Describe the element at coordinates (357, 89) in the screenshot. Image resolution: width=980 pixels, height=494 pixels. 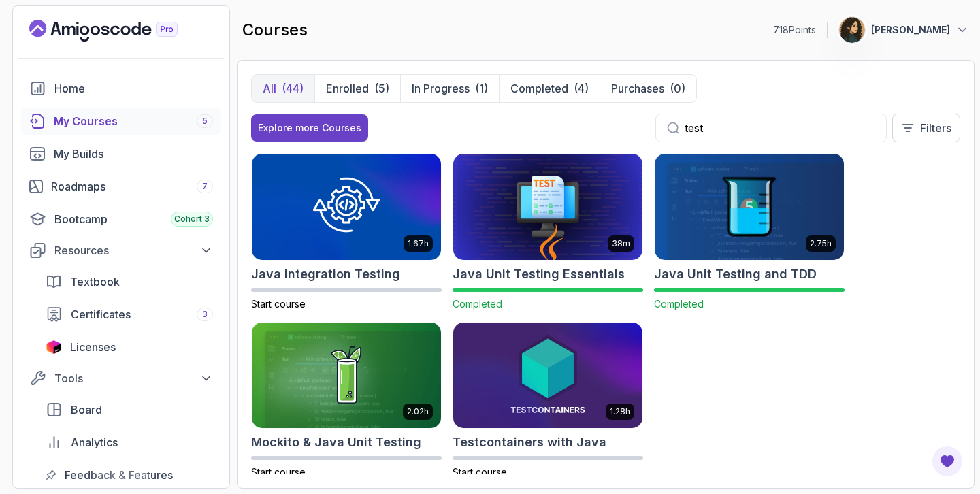
I see `button: Enrolled(5)` at that location.